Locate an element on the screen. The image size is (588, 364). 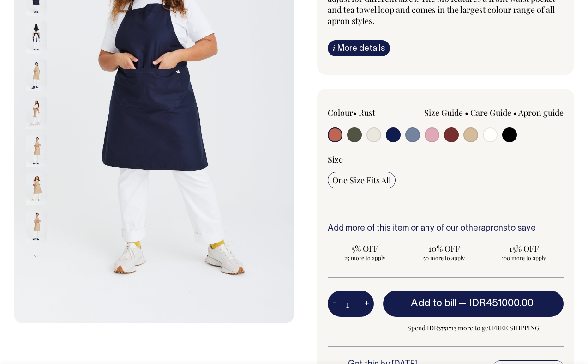
input: One Size Fits All is located at coordinates (362, 180).